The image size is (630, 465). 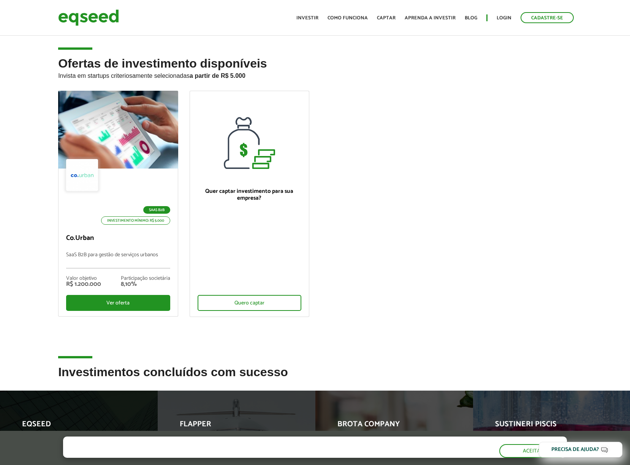 What do you see at coordinates (136, 221) in the screenshot?
I see `p: Investimento mínimo: R$ 5.000` at bounding box center [136, 221].